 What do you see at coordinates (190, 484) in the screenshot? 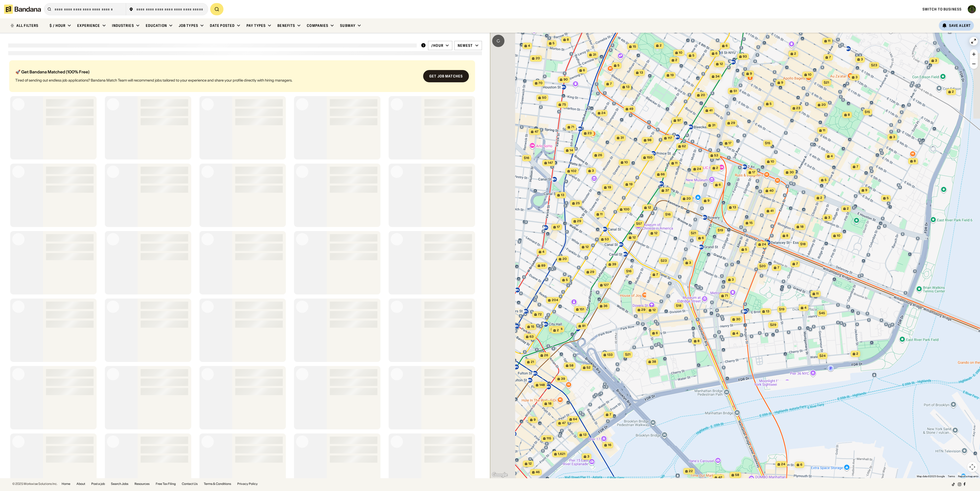
I see `a: Contact Us` at bounding box center [190, 484].